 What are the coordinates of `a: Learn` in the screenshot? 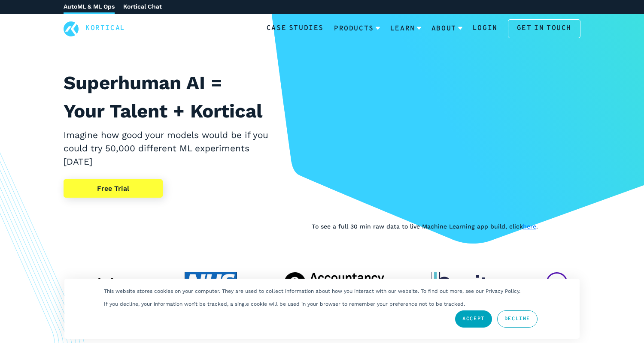 It's located at (406, 29).